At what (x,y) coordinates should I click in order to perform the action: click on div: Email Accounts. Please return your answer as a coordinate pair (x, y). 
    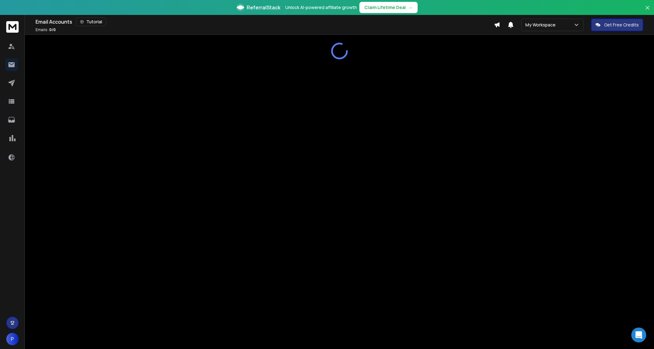
    Looking at the image, I should click on (265, 22).